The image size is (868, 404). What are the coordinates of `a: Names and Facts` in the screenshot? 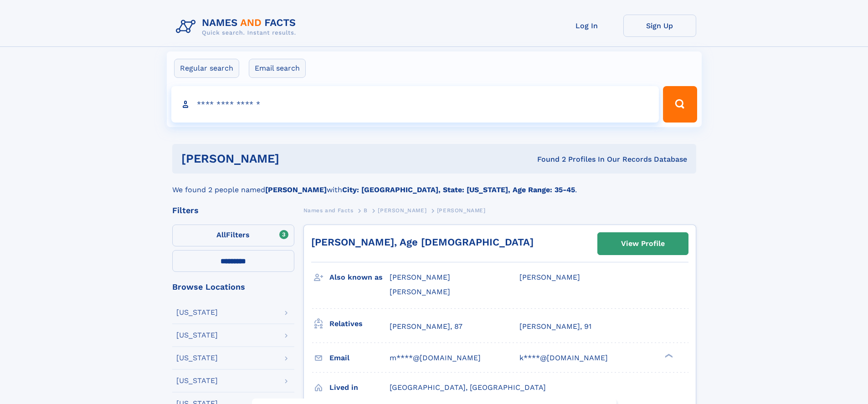 It's located at (328, 210).